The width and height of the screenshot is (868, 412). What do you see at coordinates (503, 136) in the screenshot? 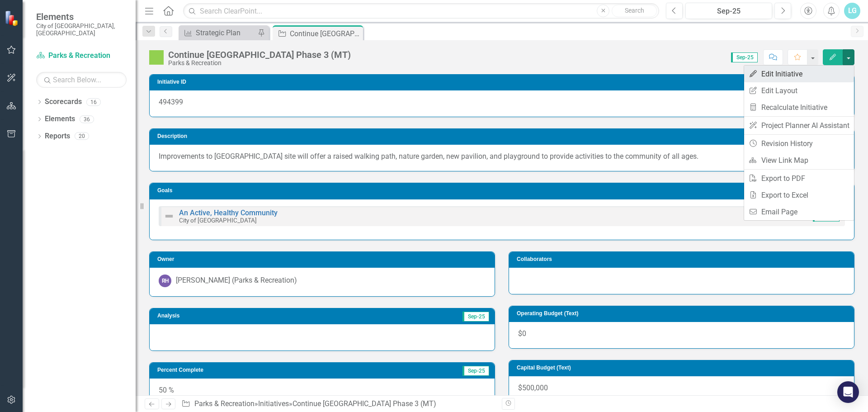
I see `h3: Description` at bounding box center [503, 136].